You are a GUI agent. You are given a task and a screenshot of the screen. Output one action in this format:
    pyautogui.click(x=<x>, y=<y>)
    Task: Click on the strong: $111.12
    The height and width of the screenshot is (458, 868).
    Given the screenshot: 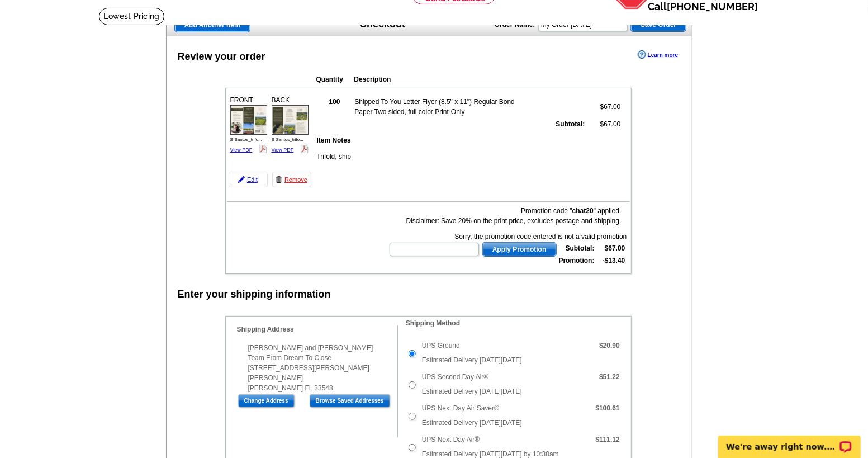 What is the action you would take?
    pyautogui.click(x=607, y=439)
    